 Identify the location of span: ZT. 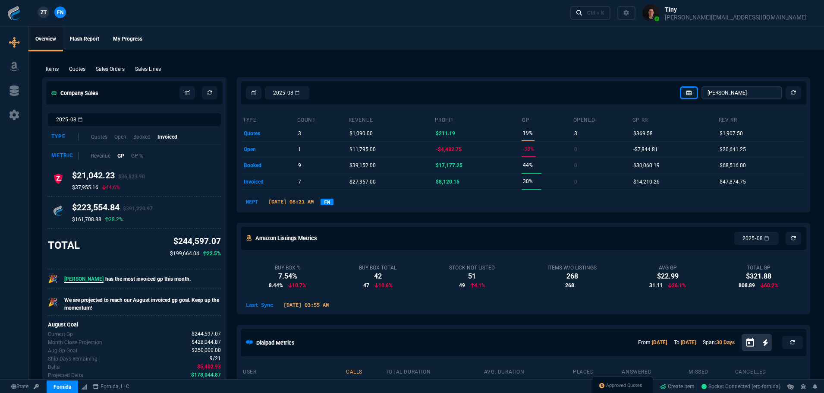
(44, 13).